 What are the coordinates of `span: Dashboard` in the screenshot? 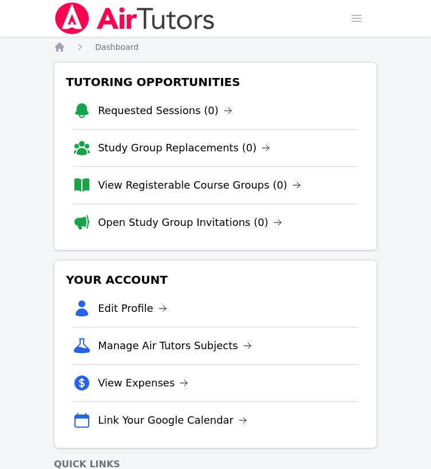 It's located at (117, 47).